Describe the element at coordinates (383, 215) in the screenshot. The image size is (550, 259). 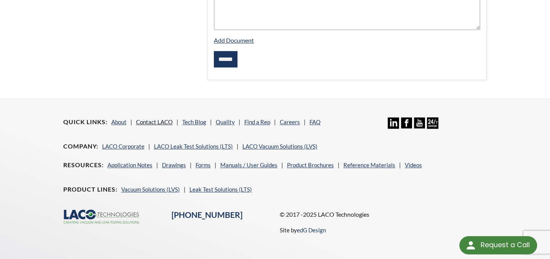
I see `p: © 2017 -2025 LACO Technologies` at that location.